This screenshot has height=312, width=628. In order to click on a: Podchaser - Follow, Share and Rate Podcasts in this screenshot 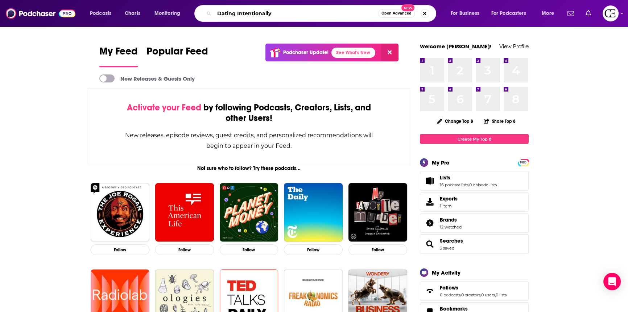, I will do `click(41, 13)`.